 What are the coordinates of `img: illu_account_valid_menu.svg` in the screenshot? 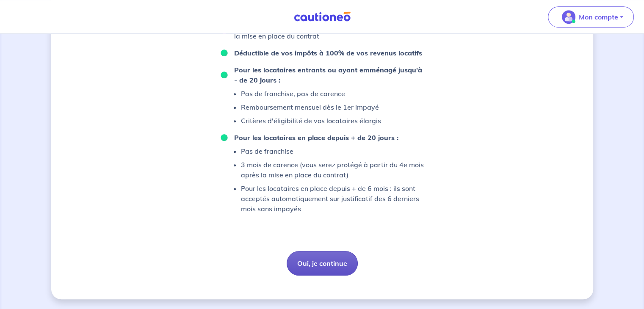 It's located at (568, 17).